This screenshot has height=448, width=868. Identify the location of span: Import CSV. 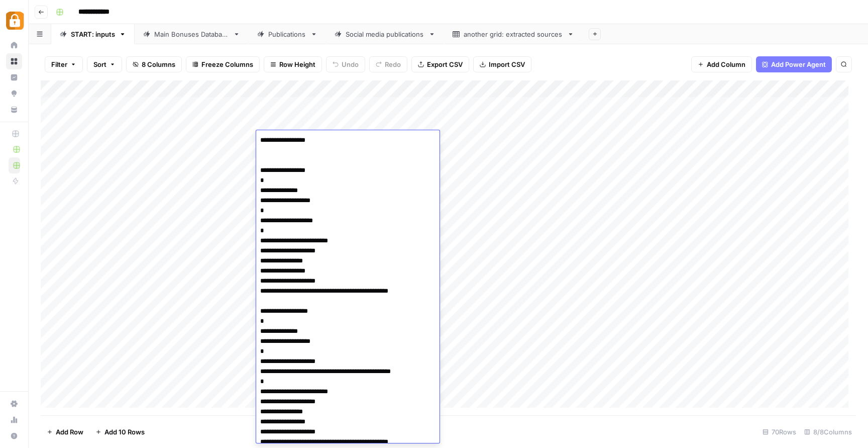
(507, 65).